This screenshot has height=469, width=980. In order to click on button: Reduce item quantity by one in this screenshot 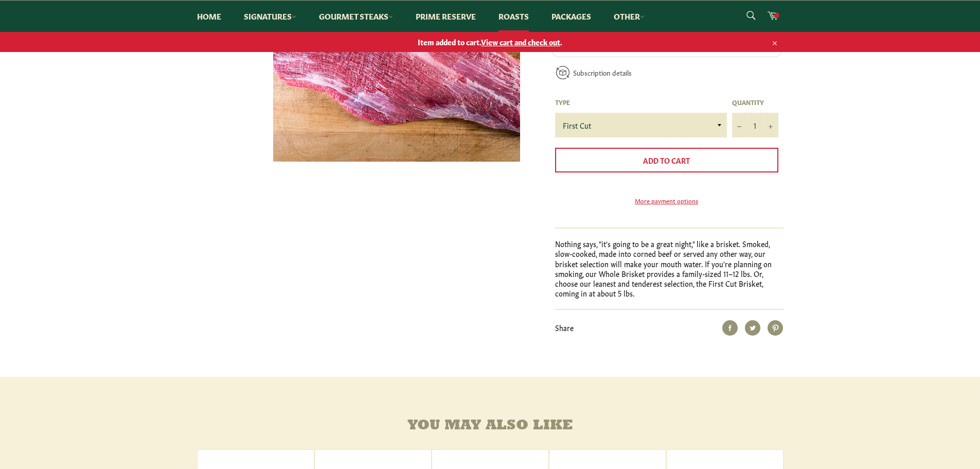, I will do `click(739, 125)`.